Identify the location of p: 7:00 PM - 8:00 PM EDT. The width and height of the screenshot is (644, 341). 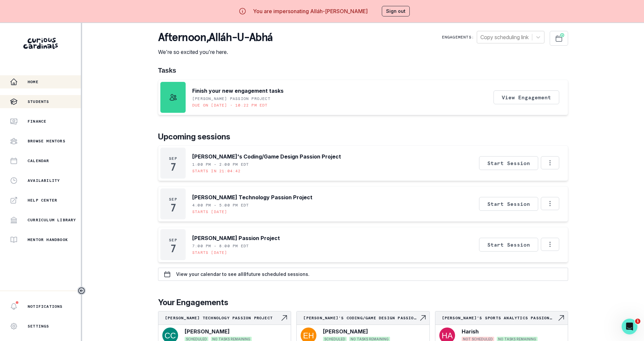
(221, 246).